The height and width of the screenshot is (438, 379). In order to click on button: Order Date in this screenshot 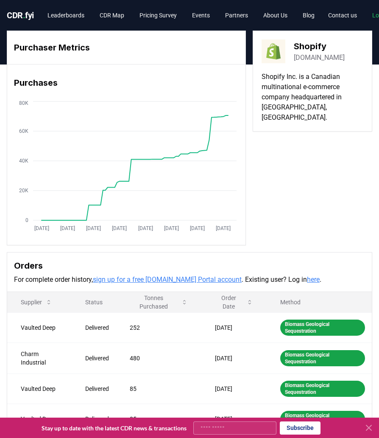, I will do `click(234, 302)`.